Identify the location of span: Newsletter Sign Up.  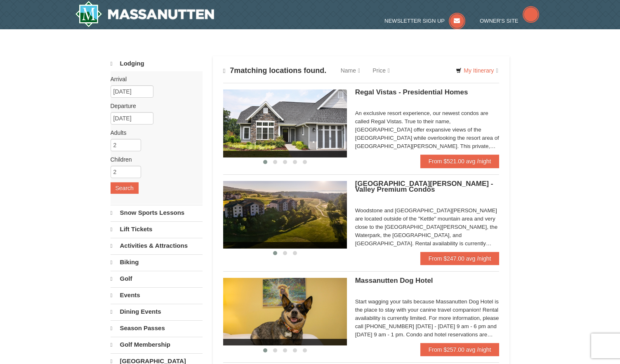
(415, 20).